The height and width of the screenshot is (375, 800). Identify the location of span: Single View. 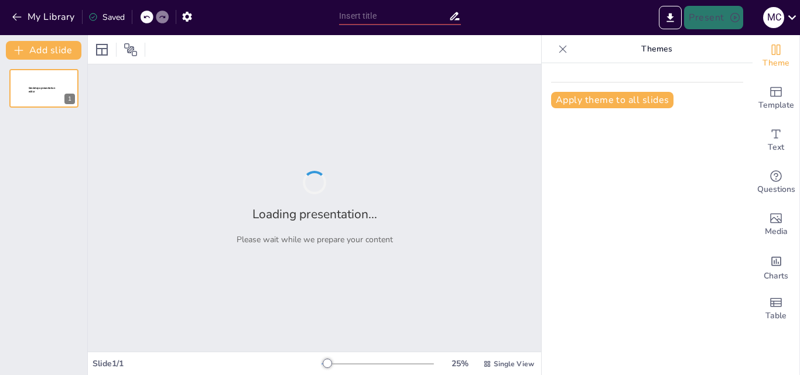
(514, 364).